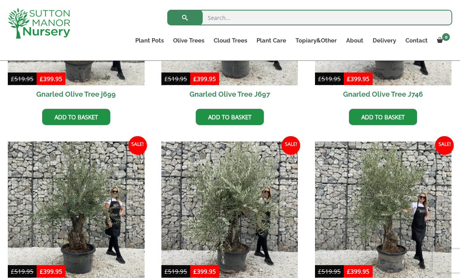 The width and height of the screenshot is (460, 278). Describe the element at coordinates (316, 41) in the screenshot. I see `a: Topiary&Other` at that location.